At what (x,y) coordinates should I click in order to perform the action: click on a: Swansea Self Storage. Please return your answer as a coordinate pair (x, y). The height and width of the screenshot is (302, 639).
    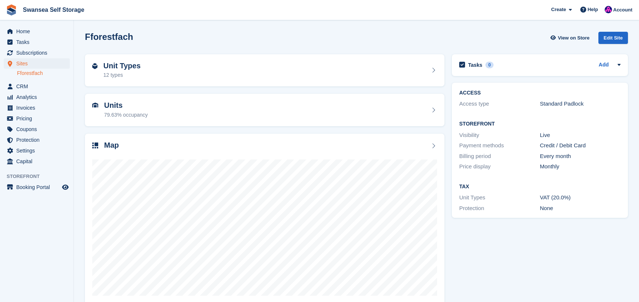
    Looking at the image, I should click on (54, 10).